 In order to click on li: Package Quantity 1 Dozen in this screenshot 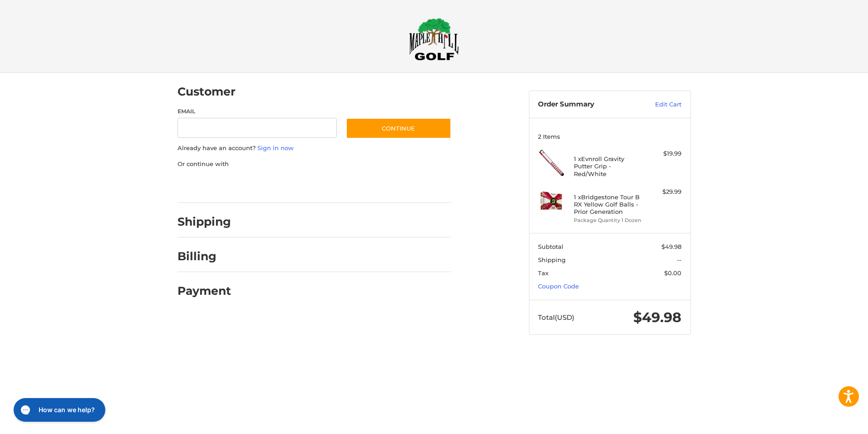, I will do `click(608, 220)`.